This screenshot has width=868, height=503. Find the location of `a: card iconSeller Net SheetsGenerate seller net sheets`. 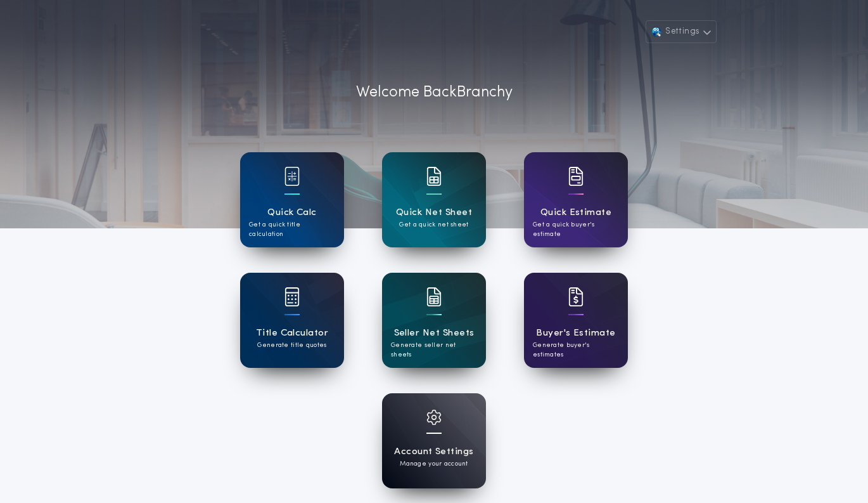

a: card iconSeller Net SheetsGenerate seller net sheets is located at coordinates (434, 320).